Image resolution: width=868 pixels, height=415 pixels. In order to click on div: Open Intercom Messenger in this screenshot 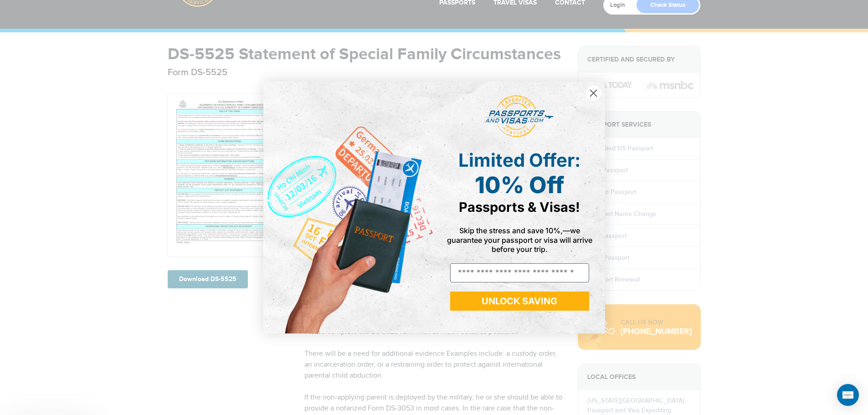, I will do `click(848, 395)`.